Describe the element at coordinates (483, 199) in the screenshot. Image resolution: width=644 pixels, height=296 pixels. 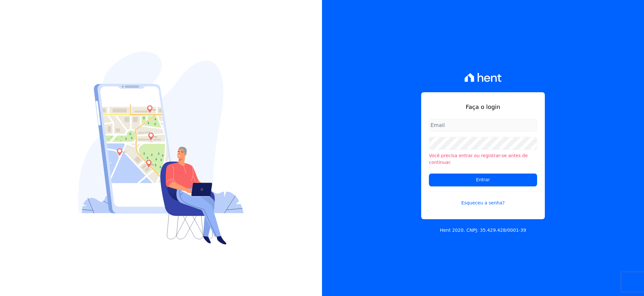
I see `a: Esqueceu a senha?` at that location.